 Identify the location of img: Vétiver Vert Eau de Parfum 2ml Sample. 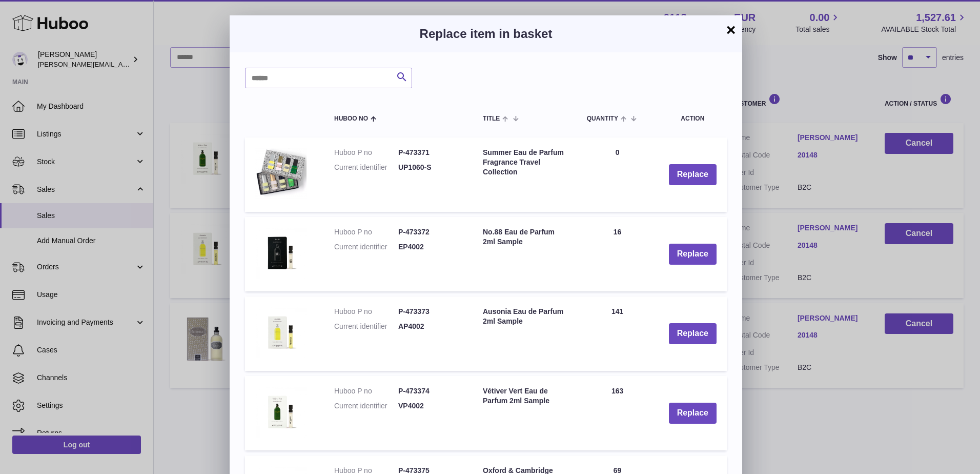
(281, 412).